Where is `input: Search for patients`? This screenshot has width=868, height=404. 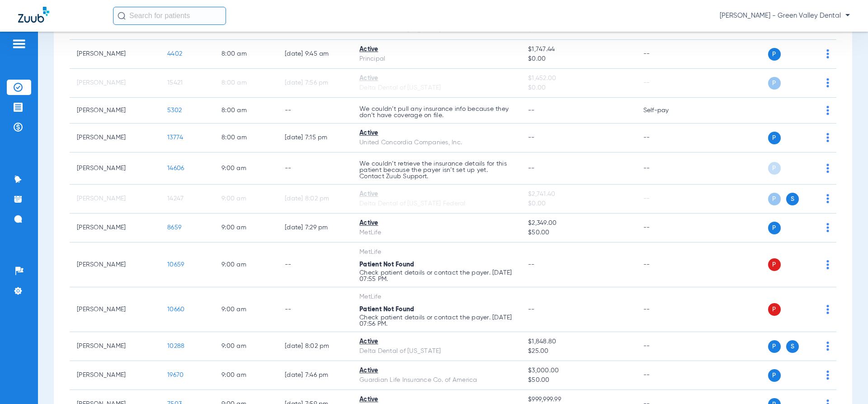 input: Search for patients is located at coordinates (169, 16).